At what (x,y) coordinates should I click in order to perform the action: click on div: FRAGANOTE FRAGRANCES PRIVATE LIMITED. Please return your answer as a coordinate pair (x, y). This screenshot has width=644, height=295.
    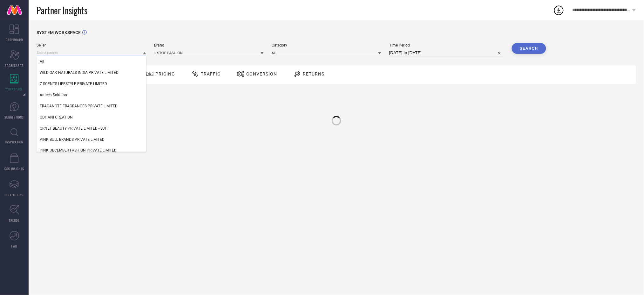
    Looking at the image, I should click on (91, 106).